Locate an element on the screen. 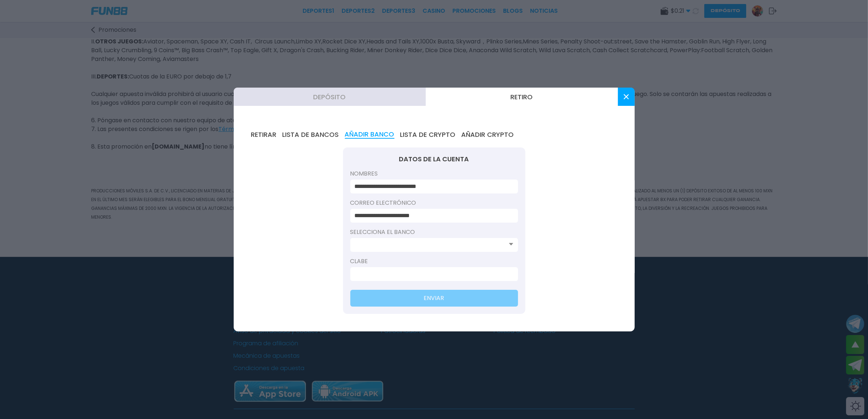 The height and width of the screenshot is (419, 868). button: LISTA DE BANCOS is located at coordinates (311, 135).